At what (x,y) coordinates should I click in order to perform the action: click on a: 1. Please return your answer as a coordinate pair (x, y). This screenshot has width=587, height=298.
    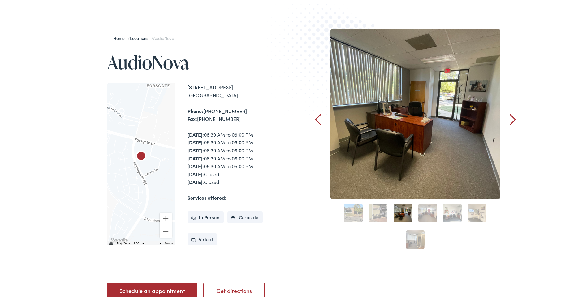
    Looking at the image, I should click on (354, 212).